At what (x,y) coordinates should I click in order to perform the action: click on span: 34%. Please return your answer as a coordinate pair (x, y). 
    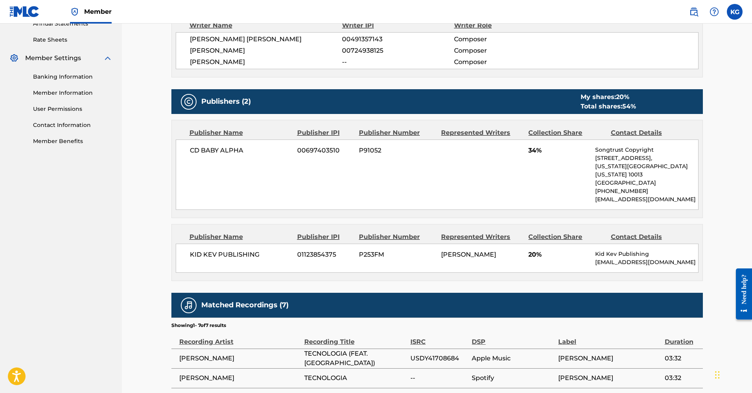
    Looking at the image, I should click on (559, 151).